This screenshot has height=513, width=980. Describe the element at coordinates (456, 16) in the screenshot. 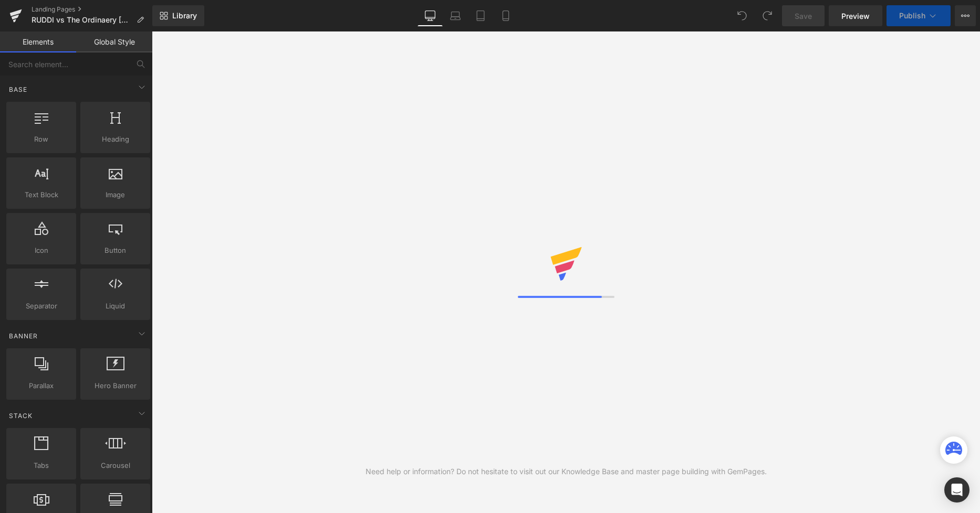

I see `a: Laptop` at that location.